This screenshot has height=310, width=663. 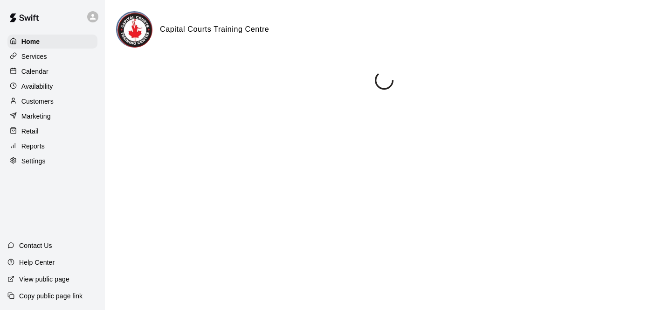 What do you see at coordinates (36, 116) in the screenshot?
I see `p: Marketing` at bounding box center [36, 116].